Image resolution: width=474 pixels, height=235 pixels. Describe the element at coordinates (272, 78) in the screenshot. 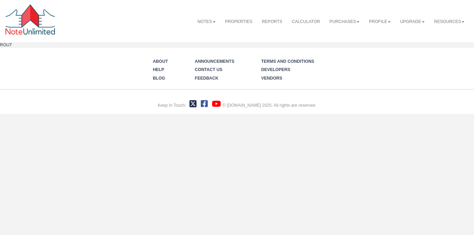

I see `a: Vendors` at that location.